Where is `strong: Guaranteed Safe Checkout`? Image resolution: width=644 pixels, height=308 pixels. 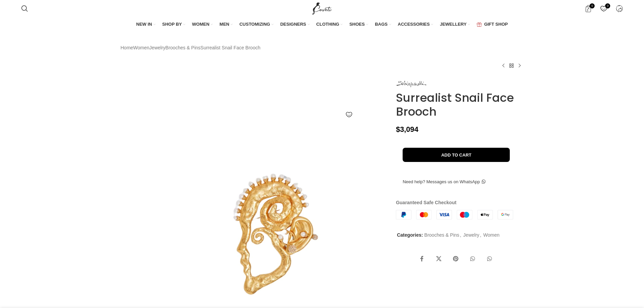
strong: Guaranteed Safe Checkout is located at coordinates (426, 203).